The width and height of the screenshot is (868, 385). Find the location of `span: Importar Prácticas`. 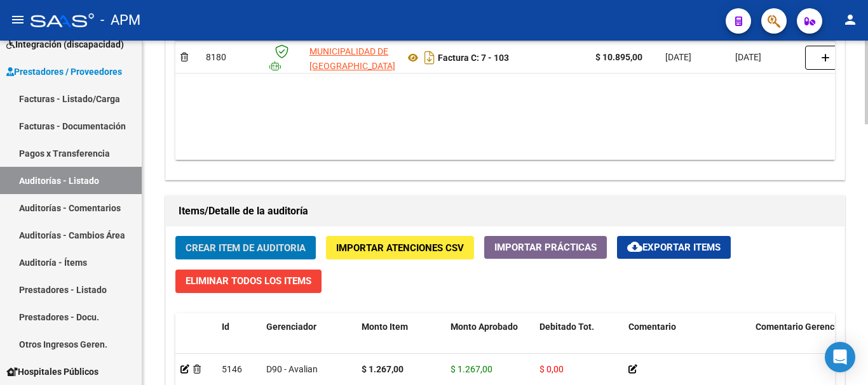

span: Importar Prácticas is located at coordinates (545, 248).